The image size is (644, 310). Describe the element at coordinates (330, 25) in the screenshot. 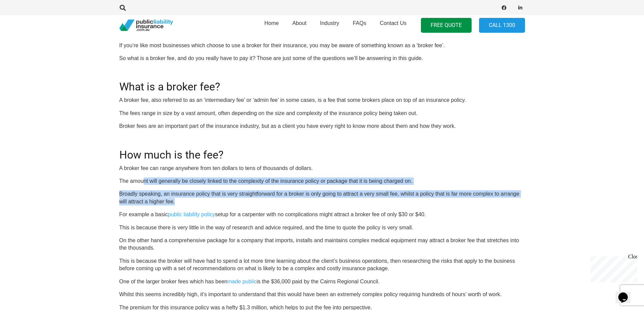

I see `a: Industry` at that location.